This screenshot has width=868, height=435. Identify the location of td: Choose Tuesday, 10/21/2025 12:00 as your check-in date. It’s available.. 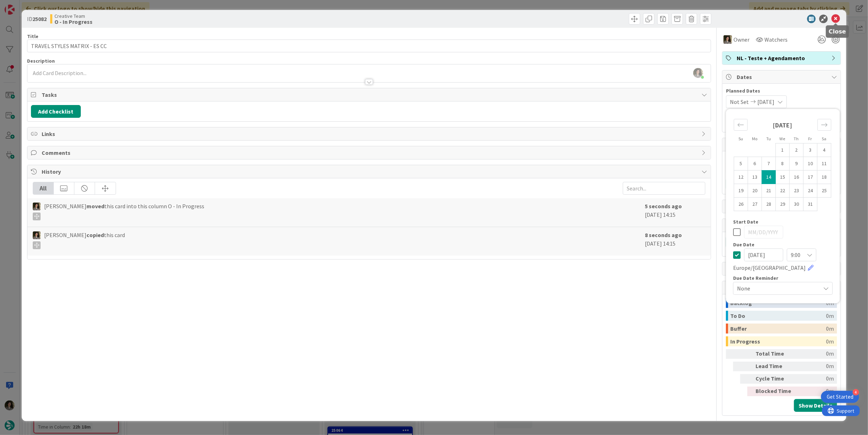
(768, 191).